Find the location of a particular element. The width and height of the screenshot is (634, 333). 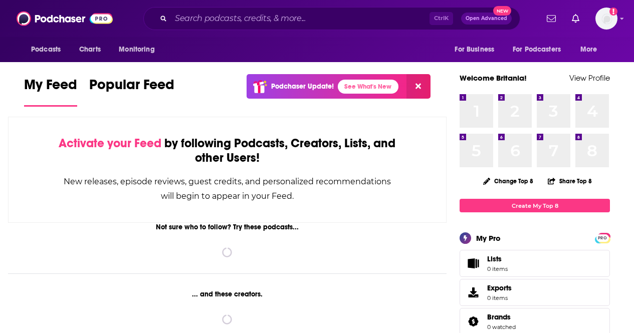

div: Search podcasts, credits, & more... is located at coordinates (332, 19).